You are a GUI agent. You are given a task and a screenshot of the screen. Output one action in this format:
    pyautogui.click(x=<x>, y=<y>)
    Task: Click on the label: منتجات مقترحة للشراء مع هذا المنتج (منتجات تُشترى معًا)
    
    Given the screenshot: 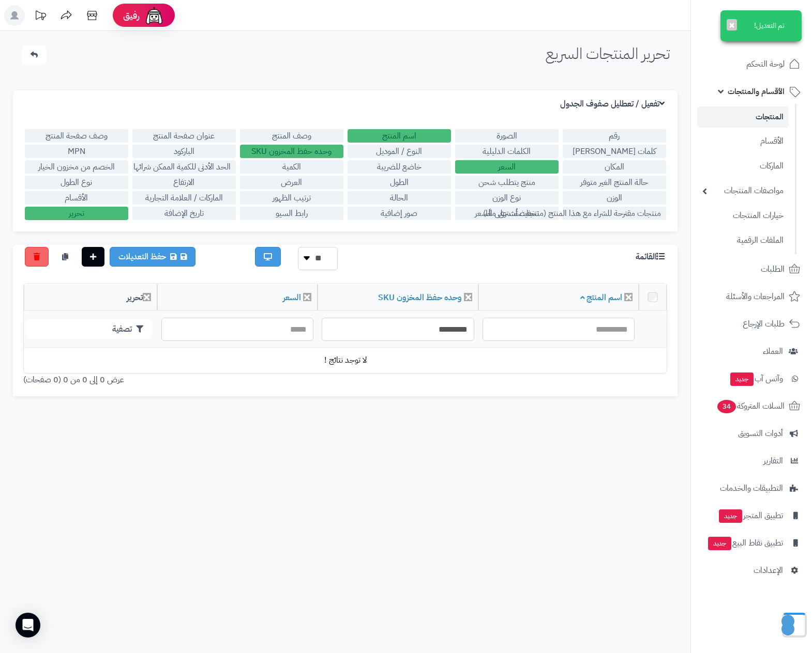 What is the action you would take?
    pyautogui.click(x=614, y=214)
    